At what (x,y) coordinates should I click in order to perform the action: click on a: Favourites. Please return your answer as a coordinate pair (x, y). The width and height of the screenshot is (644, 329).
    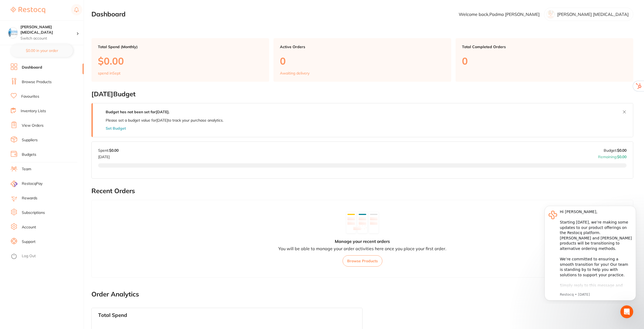
    Looking at the image, I should click on (30, 96).